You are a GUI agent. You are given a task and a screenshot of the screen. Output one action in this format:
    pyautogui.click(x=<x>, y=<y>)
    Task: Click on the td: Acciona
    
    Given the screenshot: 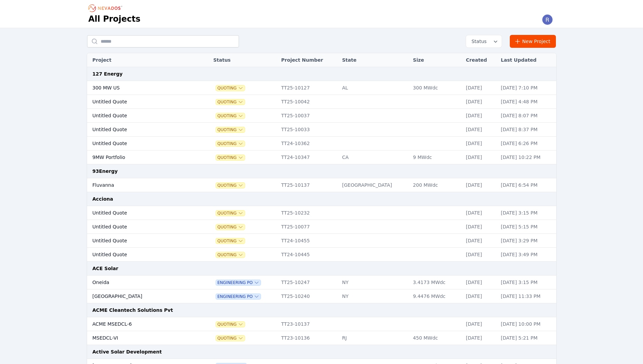 What is the action you would take?
    pyautogui.click(x=322, y=199)
    